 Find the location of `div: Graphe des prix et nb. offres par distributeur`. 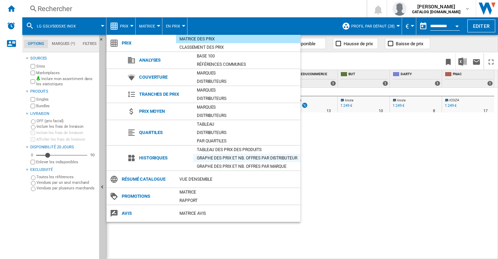

div: Graphe des prix et nb. offres par distributeur is located at coordinates (247, 158).